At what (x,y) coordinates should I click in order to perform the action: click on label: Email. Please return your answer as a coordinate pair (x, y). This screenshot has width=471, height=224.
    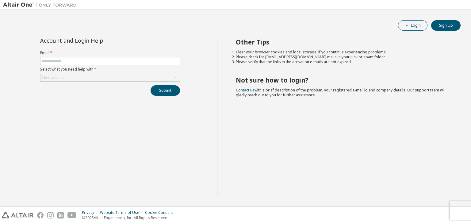
    Looking at the image, I should click on (110, 53).